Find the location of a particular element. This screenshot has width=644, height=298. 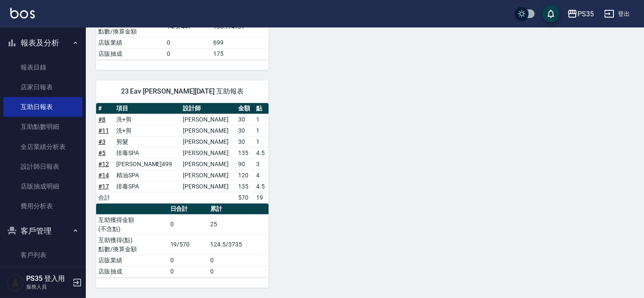

th: 項目 is located at coordinates (147, 109).